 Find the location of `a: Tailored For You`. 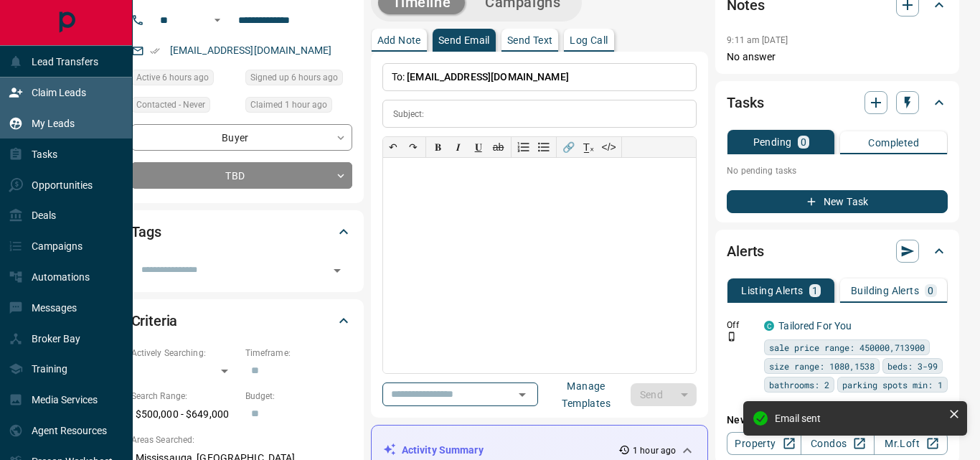

a: Tailored For You is located at coordinates (816, 326).